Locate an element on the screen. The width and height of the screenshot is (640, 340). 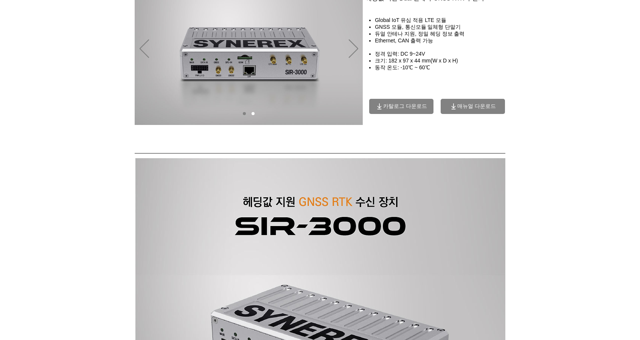
button: 카탈로그 다운로드 is located at coordinates (401, 106).